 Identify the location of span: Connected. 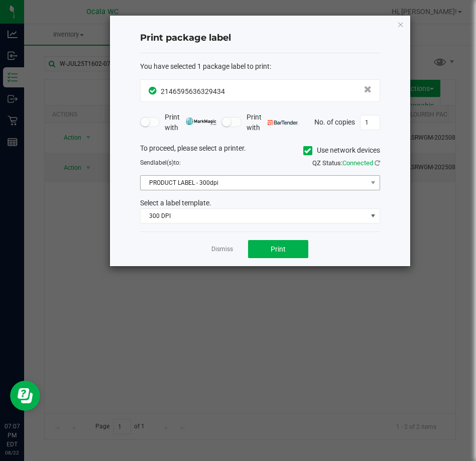
(357, 163).